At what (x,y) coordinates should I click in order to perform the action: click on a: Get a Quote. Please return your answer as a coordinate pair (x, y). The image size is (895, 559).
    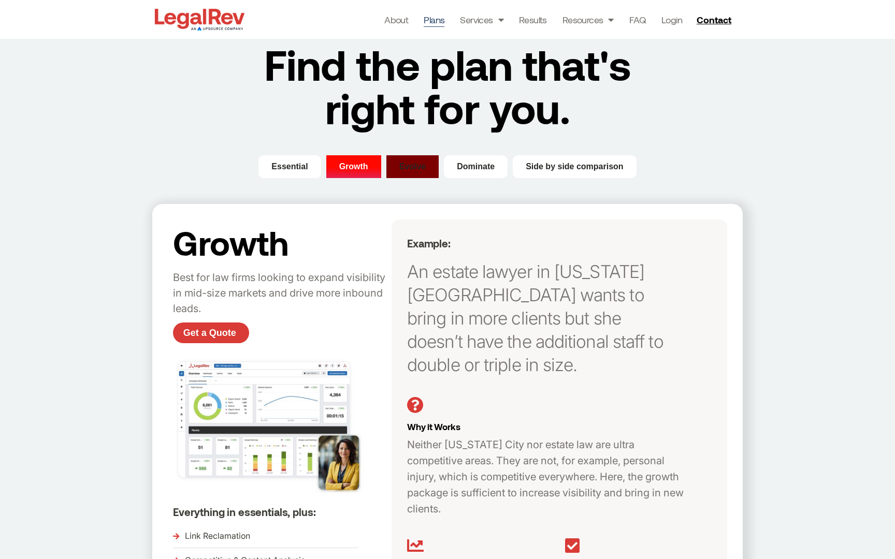
    Looking at the image, I should click on (211, 333).